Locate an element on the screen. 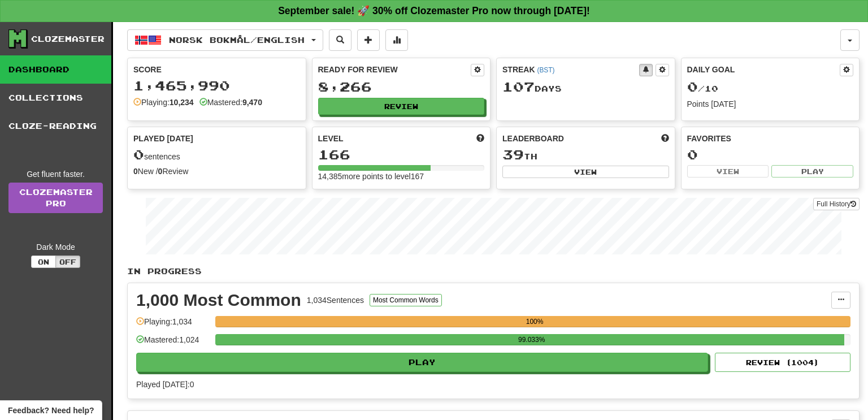  span: Open feedback widget is located at coordinates (51, 410).